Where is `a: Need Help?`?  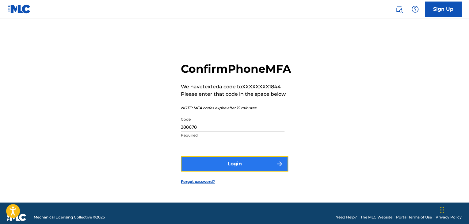
a: Need Help? is located at coordinates (346, 217).